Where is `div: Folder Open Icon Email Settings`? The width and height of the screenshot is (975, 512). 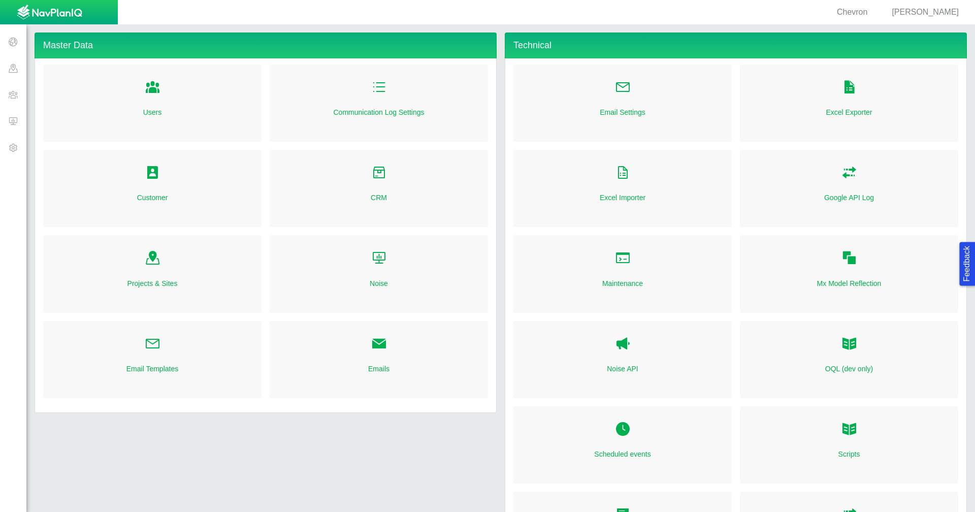
div: Folder Open Icon Email Settings is located at coordinates (623, 103).